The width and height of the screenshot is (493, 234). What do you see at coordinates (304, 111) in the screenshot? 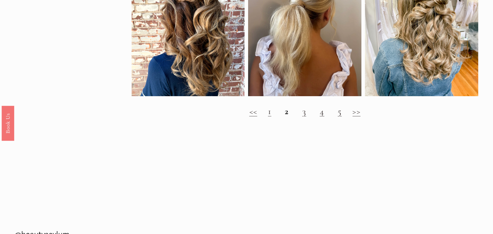
I see `a: 3` at bounding box center [304, 111].